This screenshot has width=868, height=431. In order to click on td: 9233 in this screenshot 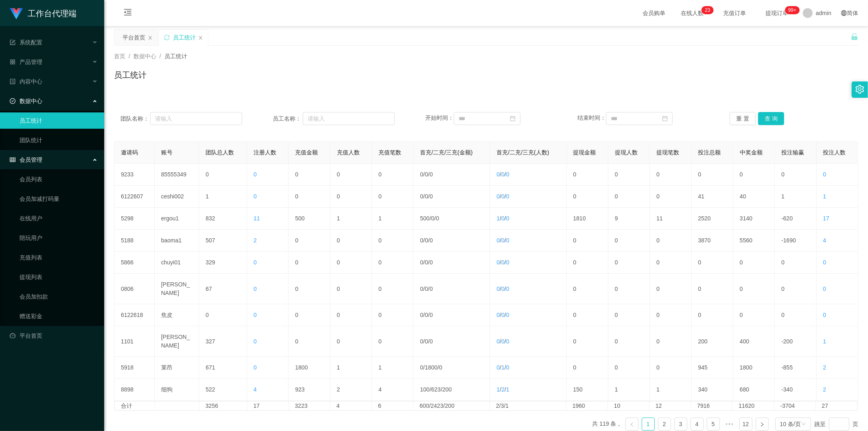, I will do `click(134, 175)`.